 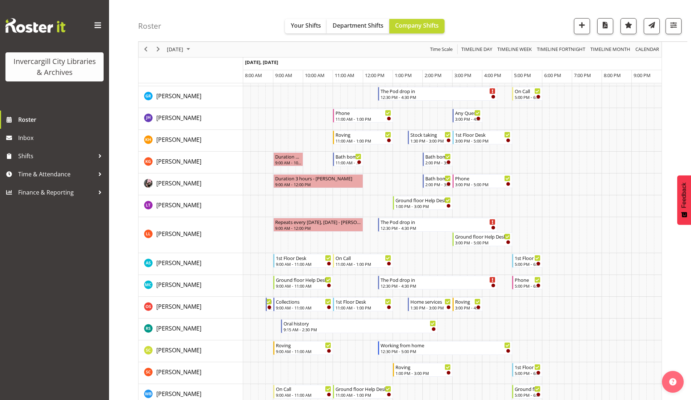 I want to click on button: Time Scale, so click(x=441, y=49).